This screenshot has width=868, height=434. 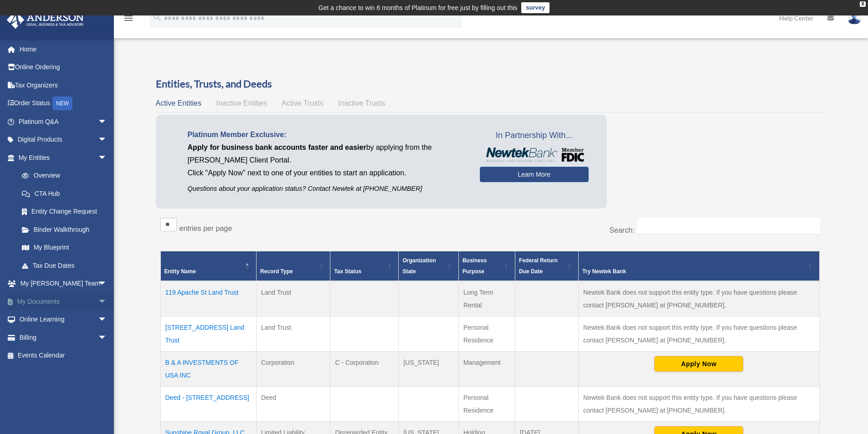 What do you see at coordinates (327, 135) in the screenshot?
I see `p: Platinum Member Exclusive:` at bounding box center [327, 135].